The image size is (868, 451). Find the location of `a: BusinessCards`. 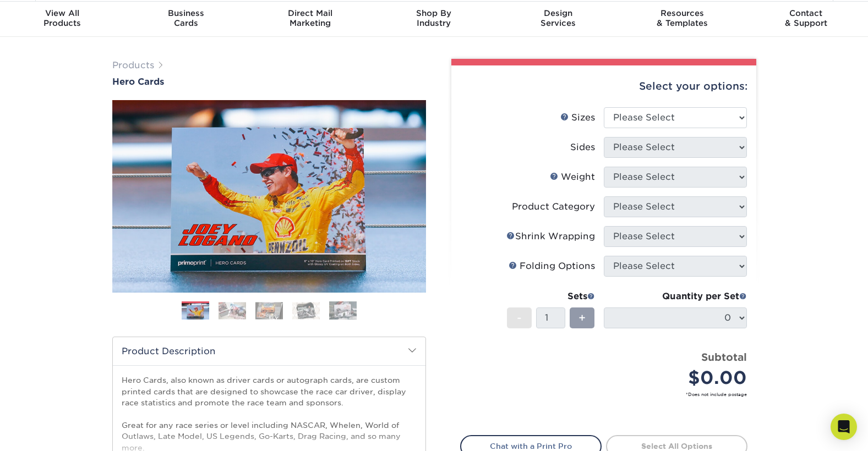

a: BusinessCards is located at coordinates (185, 19).